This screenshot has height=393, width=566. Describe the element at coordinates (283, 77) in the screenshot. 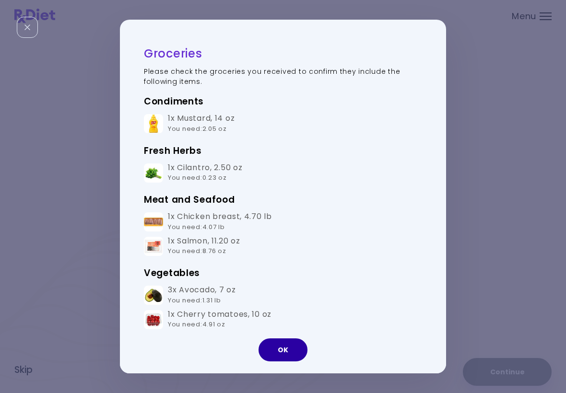

I see `p: Please check the groceries you received to confirm they include the following items.` at that location.